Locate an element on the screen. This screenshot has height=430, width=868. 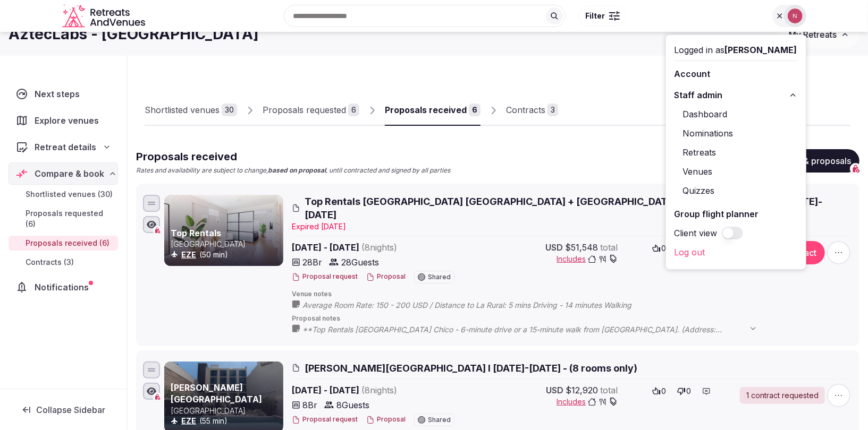
a: Visit the homepage is located at coordinates (105, 16).